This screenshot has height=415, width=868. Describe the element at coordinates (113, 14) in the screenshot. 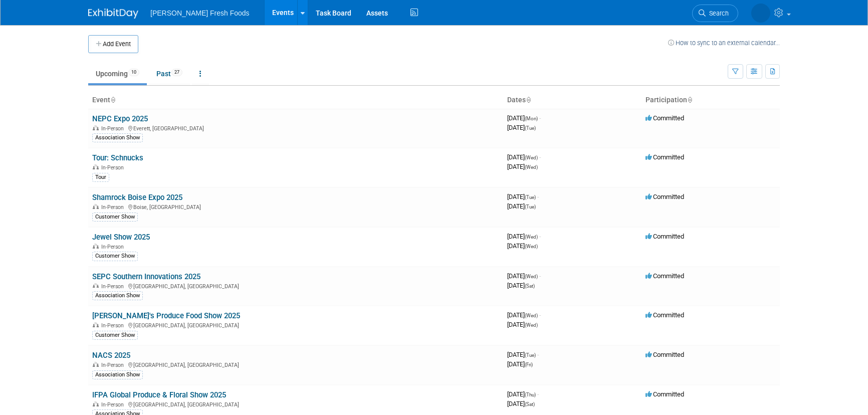

I see `img: ExhibitDay` at that location.